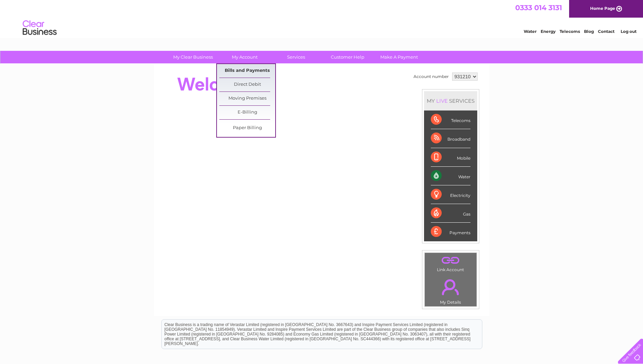 Image resolution: width=643 pixels, height=364 pixels. I want to click on a: Make A Payment, so click(399, 57).